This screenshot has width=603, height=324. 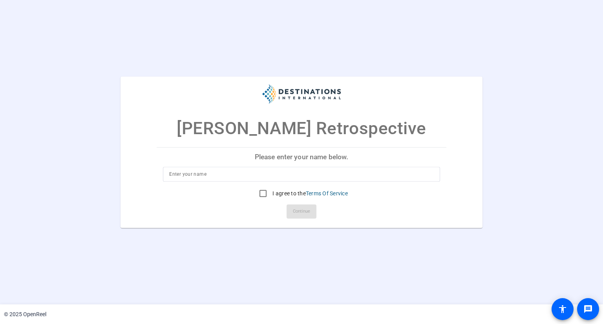 What do you see at coordinates (301, 174) in the screenshot?
I see `input: Enter your name` at bounding box center [301, 174].